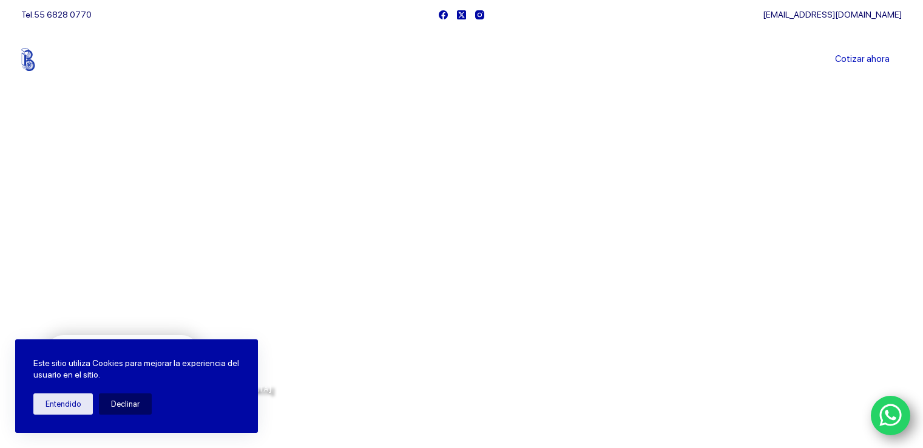 This screenshot has width=923, height=448. What do you see at coordinates (125, 404) in the screenshot?
I see `button: Declinar` at bounding box center [125, 404].